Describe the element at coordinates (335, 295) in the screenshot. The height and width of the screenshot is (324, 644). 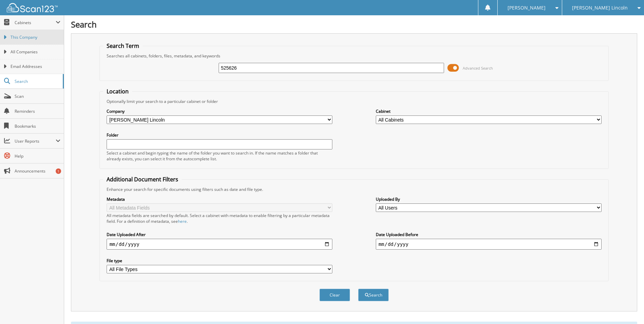
I see `button: Clear` at that location.